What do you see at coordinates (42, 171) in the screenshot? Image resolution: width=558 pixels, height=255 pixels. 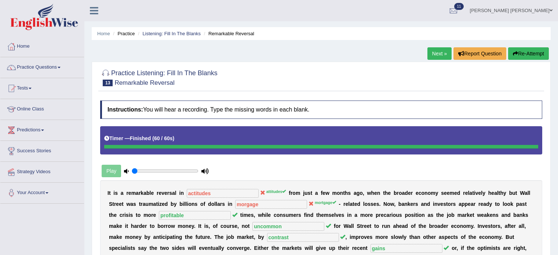 I see `a: Strategy Videos` at bounding box center [42, 171].